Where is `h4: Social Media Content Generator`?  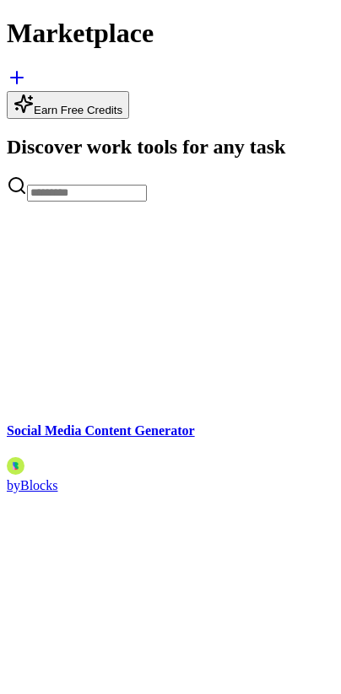 h4: Social Media Content Generator is located at coordinates (170, 431).